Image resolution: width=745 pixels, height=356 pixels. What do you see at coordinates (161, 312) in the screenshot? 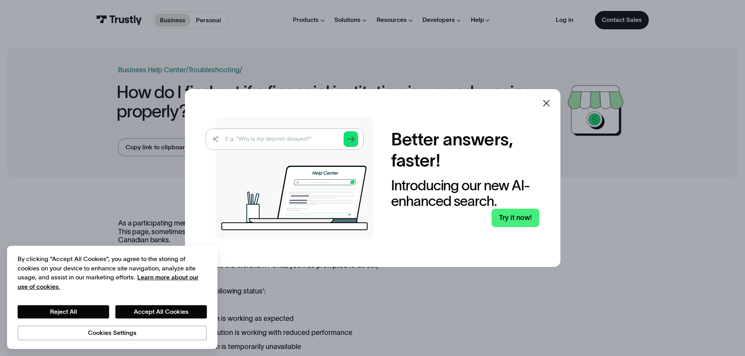
I see `button: Accept All Cookies` at bounding box center [161, 312].